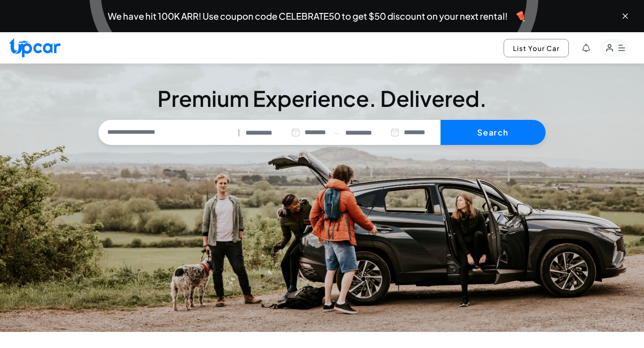  I want to click on button: Close banner, so click(625, 16).